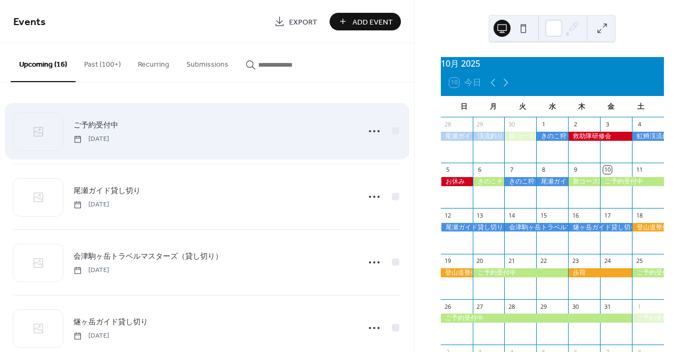 This screenshot has width=690, height=352. Describe the element at coordinates (511, 260) in the screenshot. I see `div: 21` at that location.